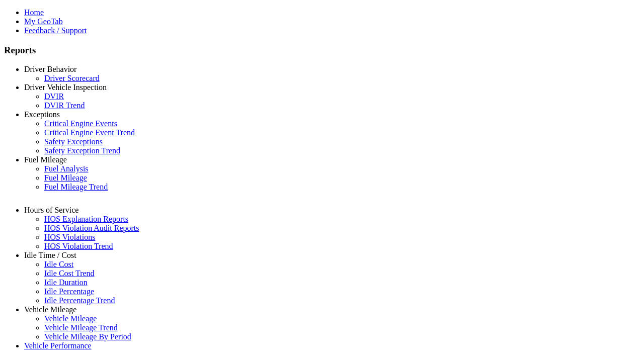  Describe the element at coordinates (72, 78) in the screenshot. I see `a: Driver Scorecard` at that location.